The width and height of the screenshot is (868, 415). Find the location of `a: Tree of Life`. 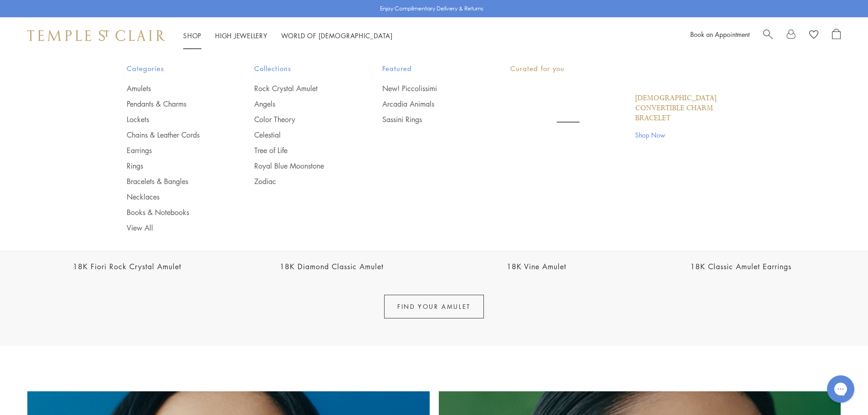

a: Tree of Life is located at coordinates (300, 150).